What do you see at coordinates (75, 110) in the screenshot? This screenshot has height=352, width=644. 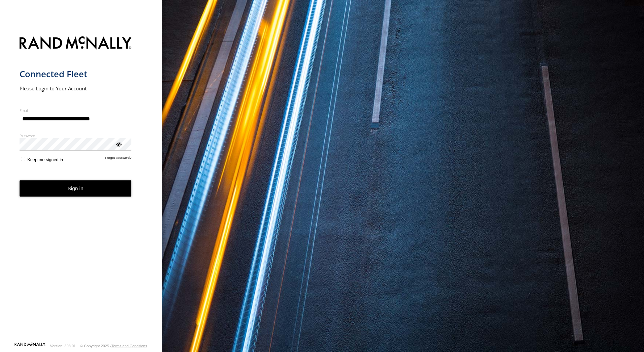 I see `label: Email` at bounding box center [75, 110].